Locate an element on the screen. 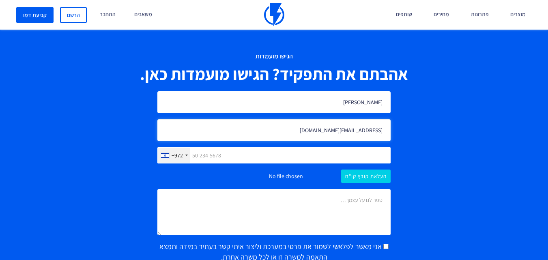  span: הגישו מועמדות is located at coordinates (274, 56).